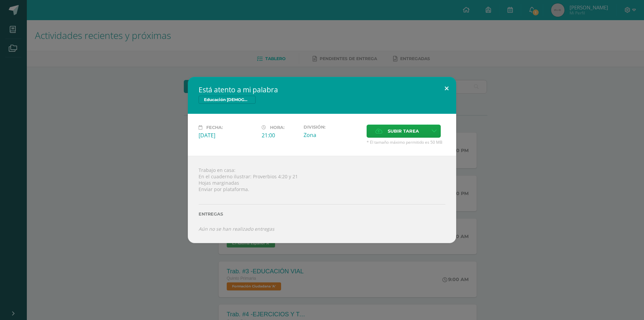 The image size is (644, 320). I want to click on i: Aún no se han realizado entregas, so click(237, 228).